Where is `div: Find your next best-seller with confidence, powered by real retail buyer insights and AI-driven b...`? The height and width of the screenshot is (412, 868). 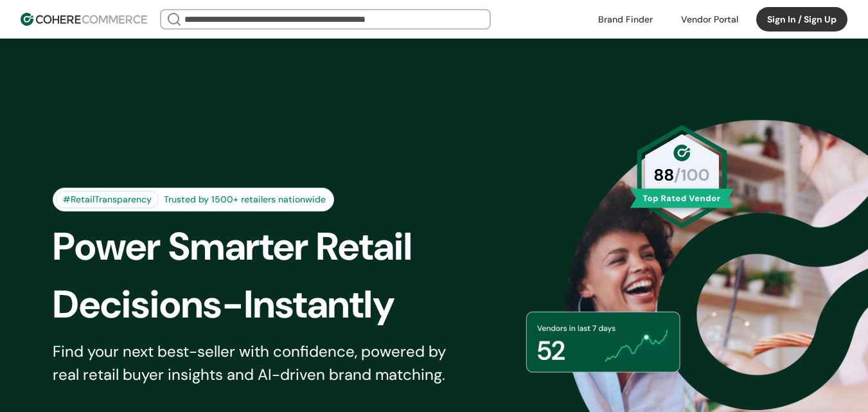
div: Find your next best-seller with confidence, powered by real retail buyer insights and AI-driven b... is located at coordinates (258, 363).